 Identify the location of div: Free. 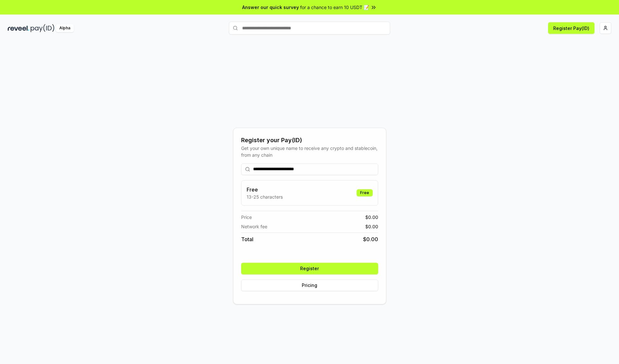
(365, 193).